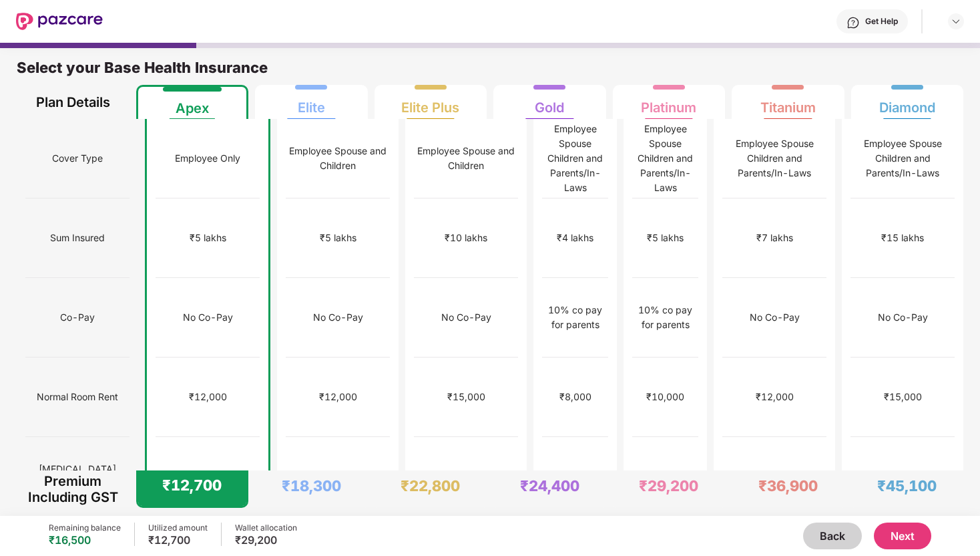 The height and width of the screenshot is (556, 980). I want to click on div: Platinum, so click(668, 102).